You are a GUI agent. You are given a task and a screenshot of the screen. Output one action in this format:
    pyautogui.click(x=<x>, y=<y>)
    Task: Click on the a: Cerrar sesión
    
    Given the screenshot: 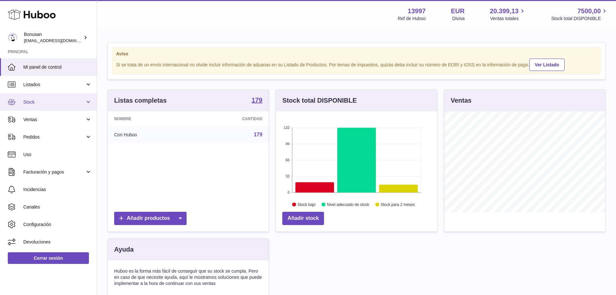 What is the action you would take?
    pyautogui.click(x=48, y=258)
    